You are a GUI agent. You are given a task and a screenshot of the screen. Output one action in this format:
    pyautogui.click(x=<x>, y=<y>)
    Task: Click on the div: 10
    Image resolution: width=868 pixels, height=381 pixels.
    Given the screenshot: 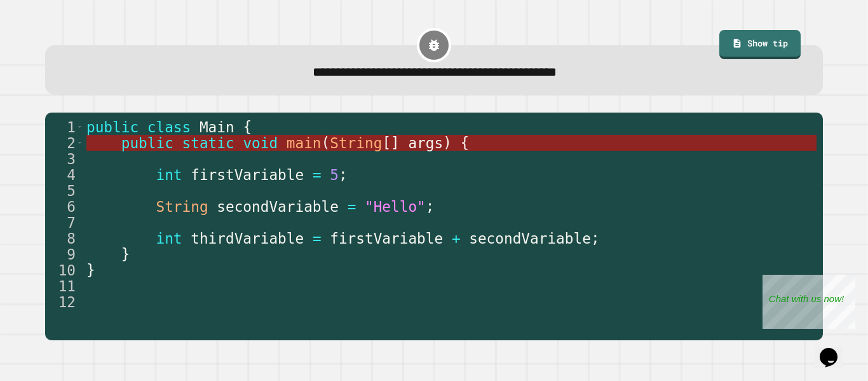 What is the action you would take?
    pyautogui.click(x=64, y=270)
    